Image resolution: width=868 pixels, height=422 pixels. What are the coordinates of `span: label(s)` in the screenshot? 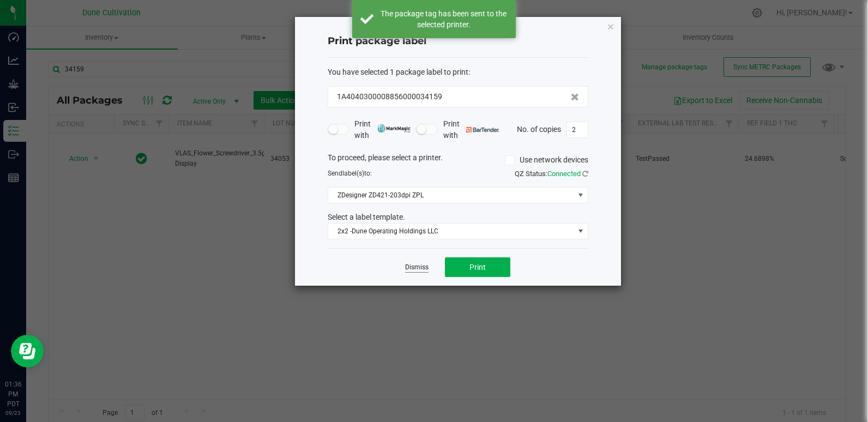 It's located at (353, 173).